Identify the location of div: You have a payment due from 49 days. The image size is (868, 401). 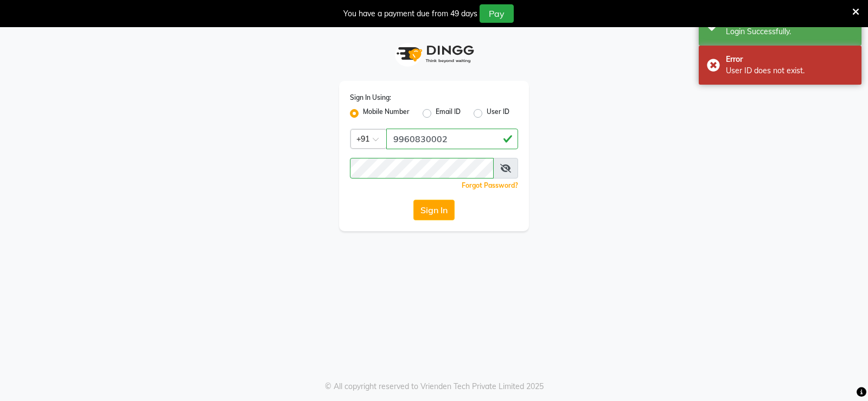
(410, 14).